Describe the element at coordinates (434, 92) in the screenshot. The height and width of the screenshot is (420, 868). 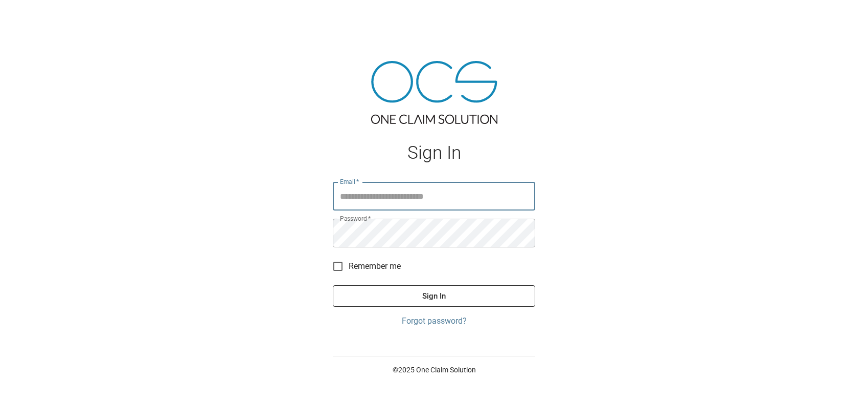
I see `img: ocs-logo-tra.png` at that location.